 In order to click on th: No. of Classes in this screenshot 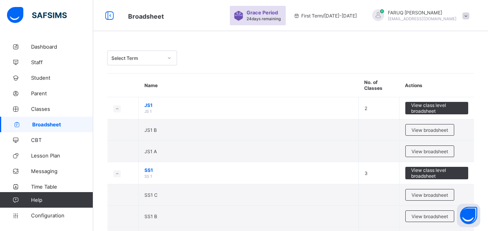, I will do `click(378, 85)`.